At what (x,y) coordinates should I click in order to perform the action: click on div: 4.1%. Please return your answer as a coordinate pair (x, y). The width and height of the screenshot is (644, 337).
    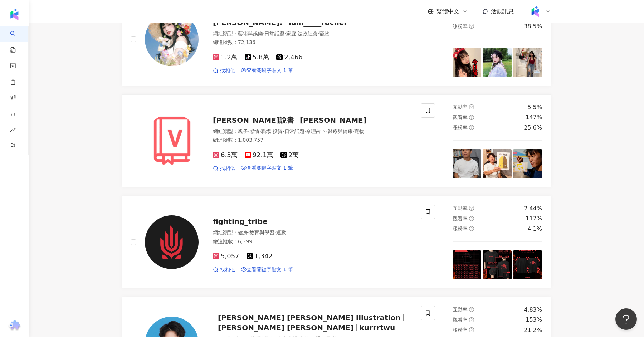
    Looking at the image, I should click on (534, 229).